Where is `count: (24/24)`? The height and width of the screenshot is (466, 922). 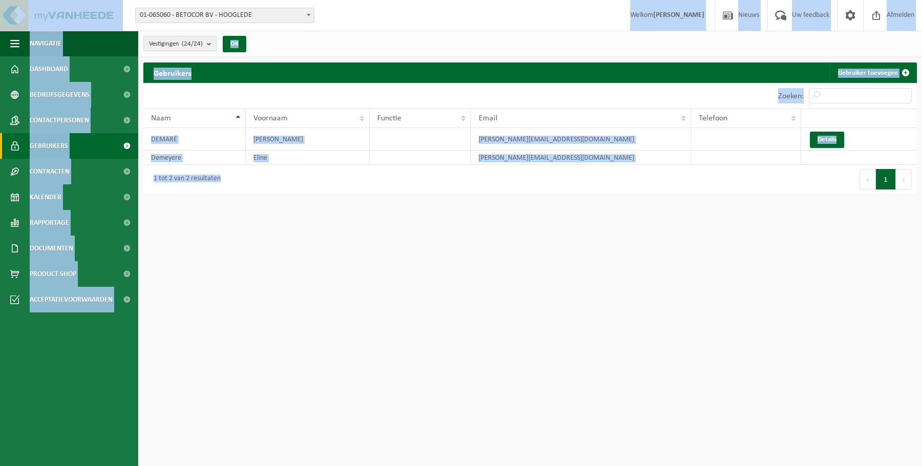
count: (24/24) is located at coordinates (192, 43).